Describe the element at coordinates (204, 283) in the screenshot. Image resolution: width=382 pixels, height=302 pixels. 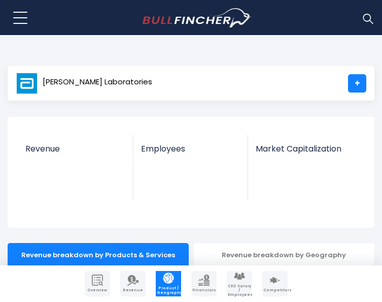
I see `a: Company Financials` at that location.